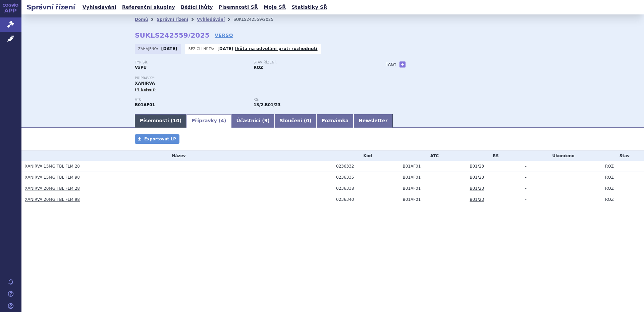 The image size is (644, 312). Describe the element at coordinates (295, 121) in the screenshot. I see `a: Sloučení (0)` at that location.